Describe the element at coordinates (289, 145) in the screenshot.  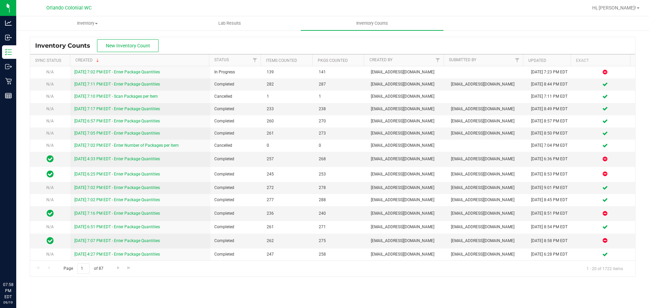
I see `span: 0` at that location.